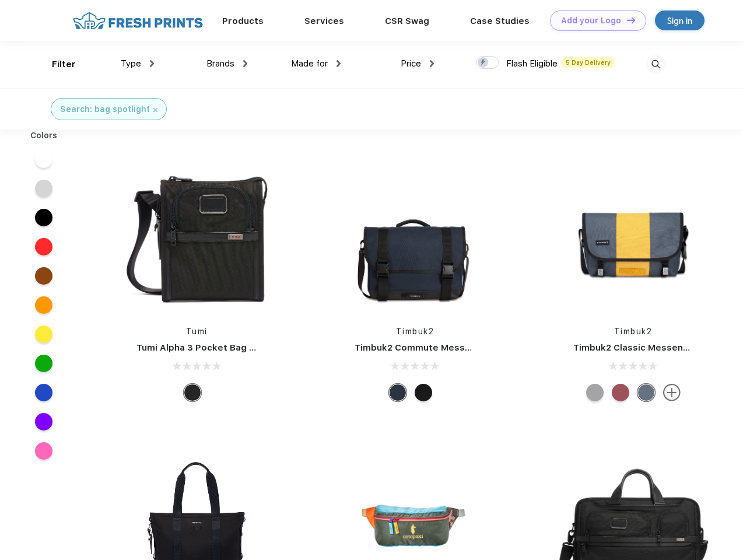 The image size is (743, 560). I want to click on div: Eco Collegiate Red, so click(621, 392).